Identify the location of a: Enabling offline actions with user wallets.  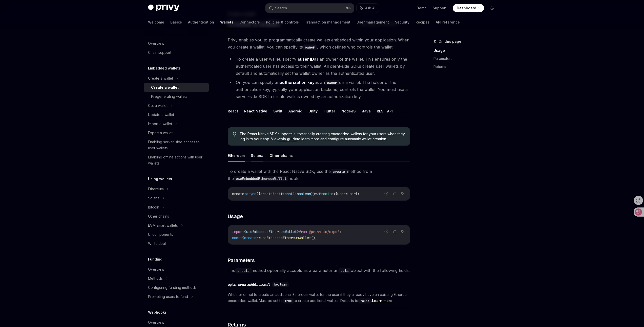
(177, 160).